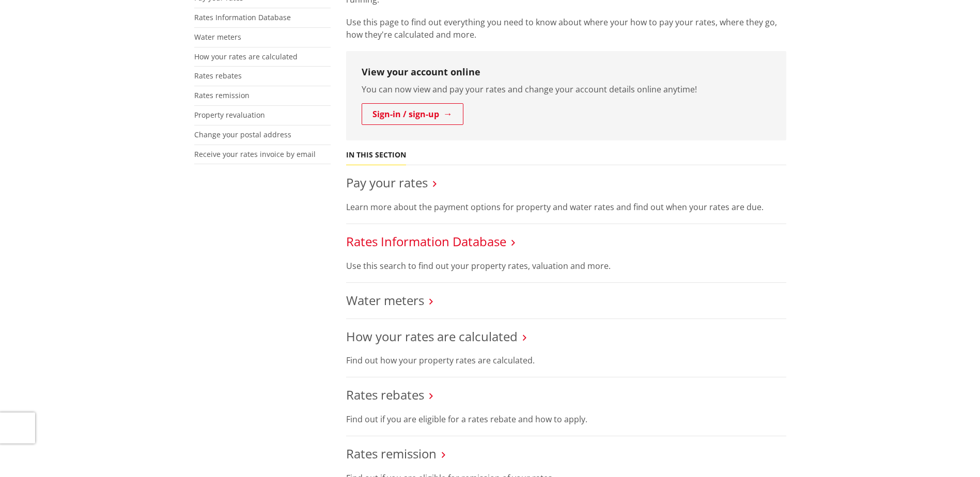 The width and height of the screenshot is (980, 477). Describe the element at coordinates (566, 72) in the screenshot. I see `h3: View your account online` at that location.